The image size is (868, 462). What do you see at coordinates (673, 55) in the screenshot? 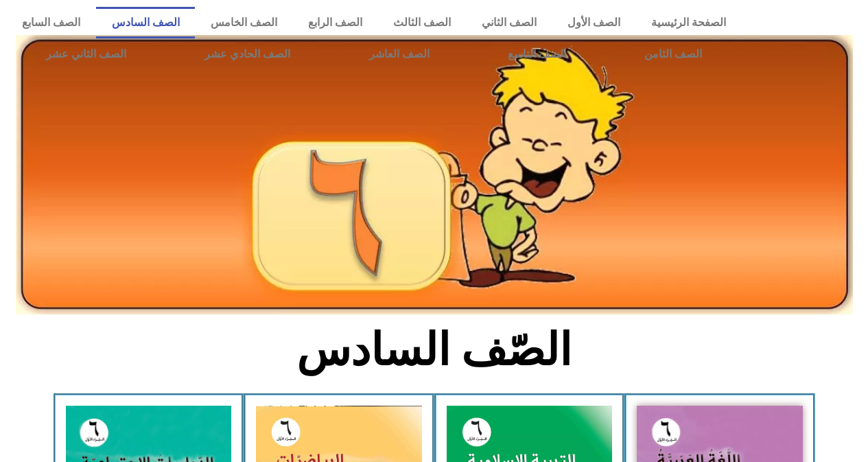
I see `a: الصف الثامن` at bounding box center [673, 55].